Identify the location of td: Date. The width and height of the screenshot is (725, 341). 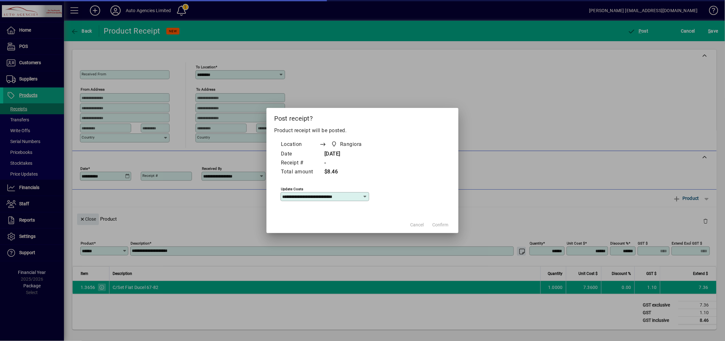
(300, 154).